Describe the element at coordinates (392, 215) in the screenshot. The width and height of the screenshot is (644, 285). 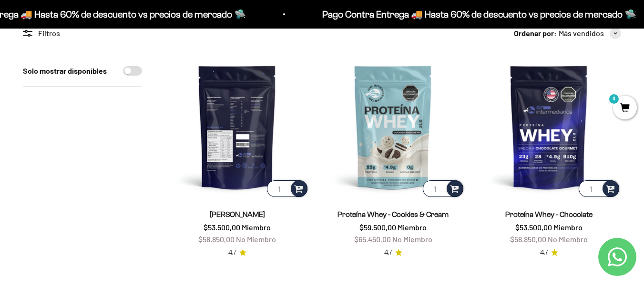
I see `a: Proteína Whey - Cookies & Cream` at that location.